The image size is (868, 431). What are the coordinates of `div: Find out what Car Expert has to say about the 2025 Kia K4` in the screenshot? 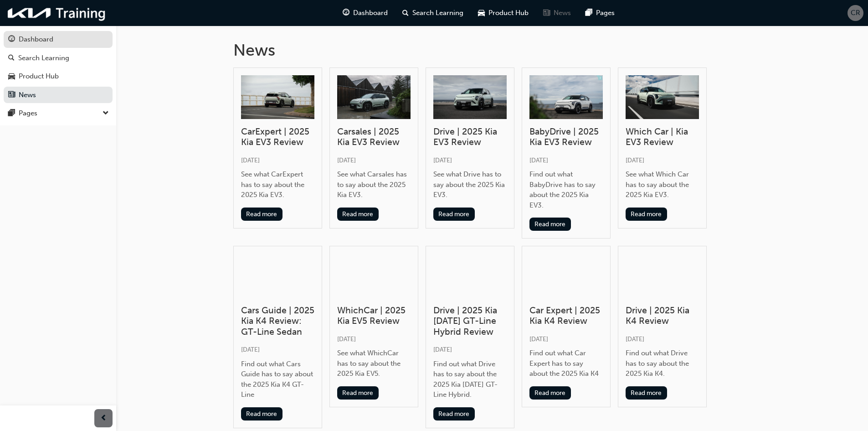 It's located at (566, 363).